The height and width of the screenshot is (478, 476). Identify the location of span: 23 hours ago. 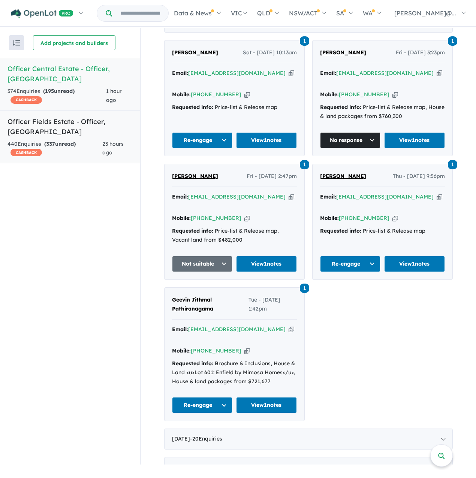
(113, 148).